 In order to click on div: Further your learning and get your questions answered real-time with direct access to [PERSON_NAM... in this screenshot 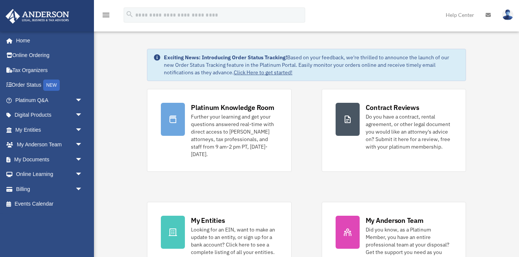, I will do `click(234, 136)`.